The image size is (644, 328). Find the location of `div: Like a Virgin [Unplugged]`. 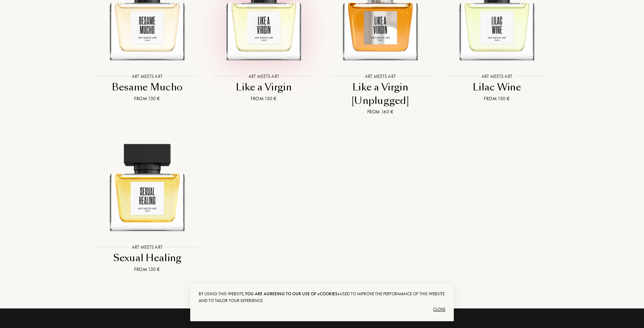

div: Like a Virgin [Unplugged] is located at coordinates (380, 94).